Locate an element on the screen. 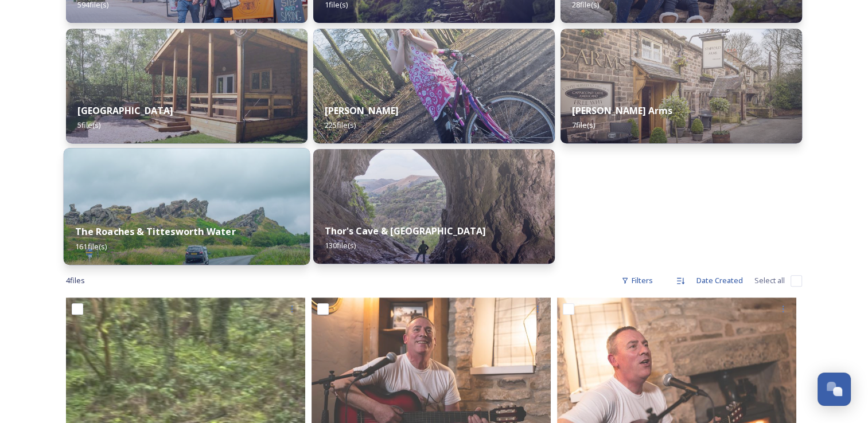 The image size is (868, 423). span: Select all is located at coordinates (769, 281).